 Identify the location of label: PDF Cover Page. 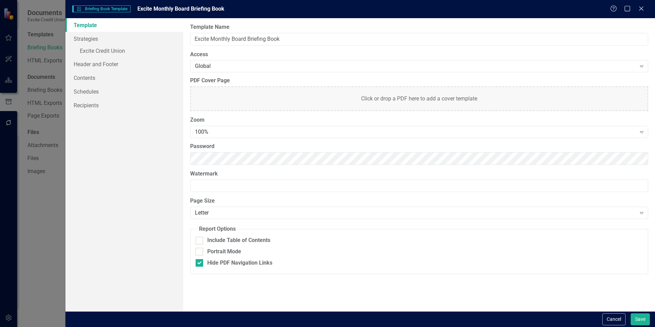
(419, 80).